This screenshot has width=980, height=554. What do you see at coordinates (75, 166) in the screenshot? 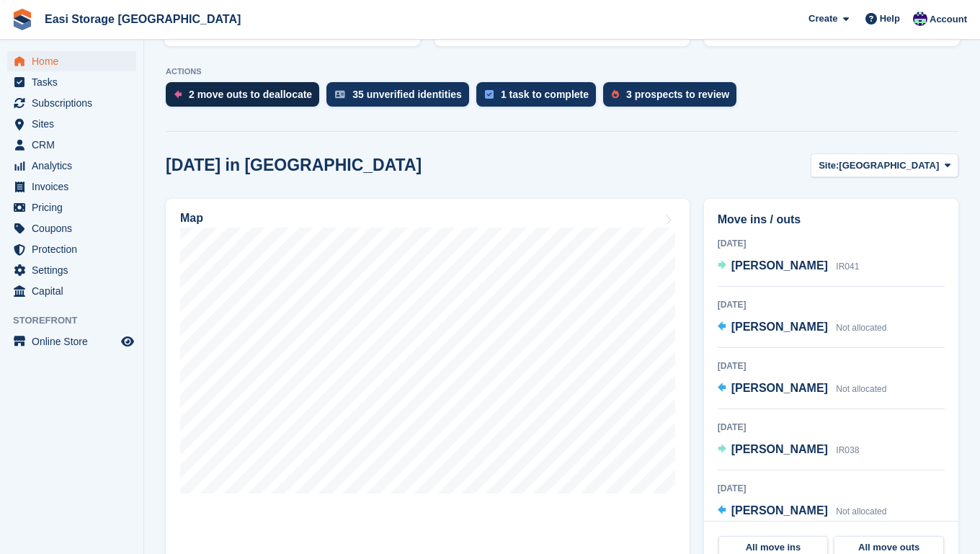
I see `span: Analytics` at bounding box center [75, 166].